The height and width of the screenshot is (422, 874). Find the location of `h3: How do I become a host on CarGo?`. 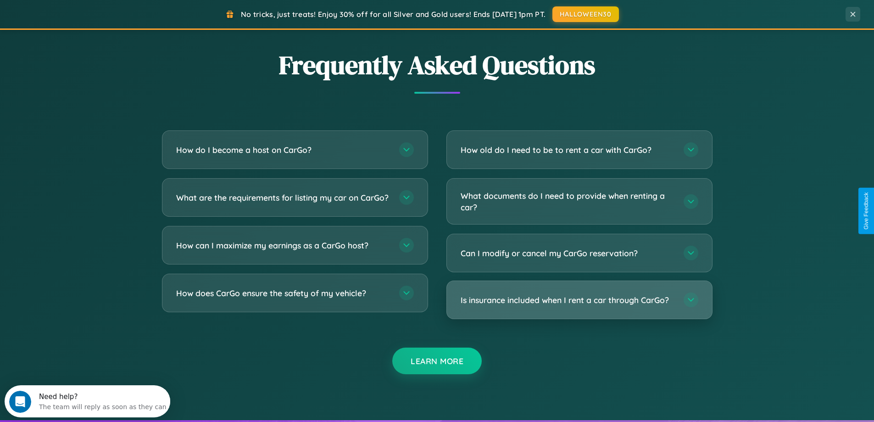

h3: How do I become a host on CarGo? is located at coordinates (283, 150).